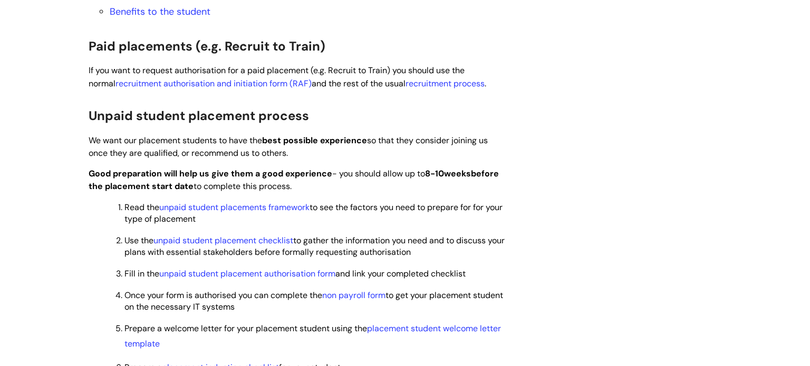  I want to click on a: unpaid student placements framework, so click(234, 207).